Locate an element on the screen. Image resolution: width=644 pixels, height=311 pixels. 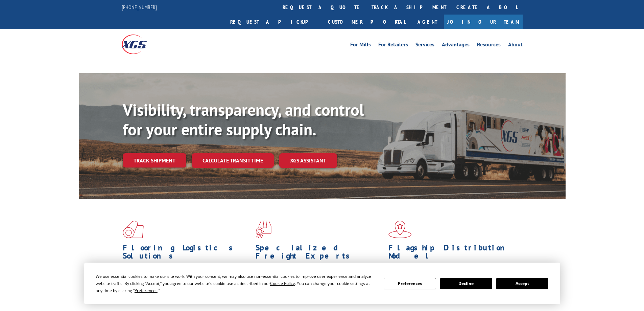
a: Join Our Team is located at coordinates (483, 22).